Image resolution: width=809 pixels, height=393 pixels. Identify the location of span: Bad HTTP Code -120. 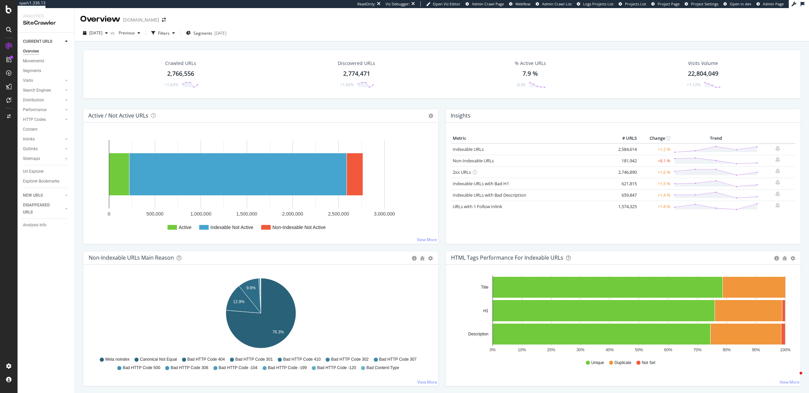
(336, 368).